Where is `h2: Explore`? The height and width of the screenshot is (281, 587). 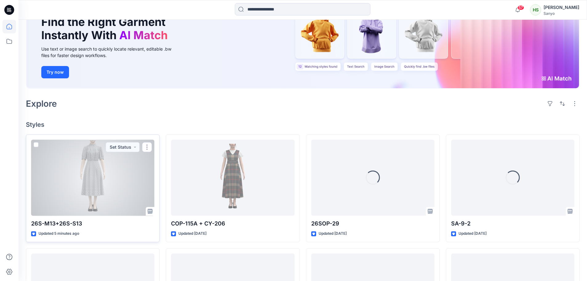
h2: Explore is located at coordinates (41, 104).